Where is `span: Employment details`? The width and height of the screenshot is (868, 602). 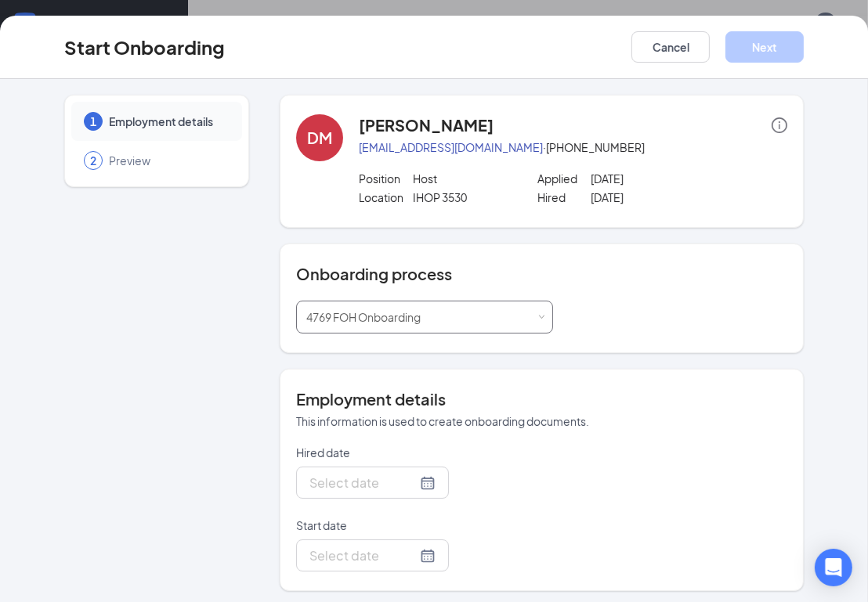
span: Employment details is located at coordinates (168, 122).